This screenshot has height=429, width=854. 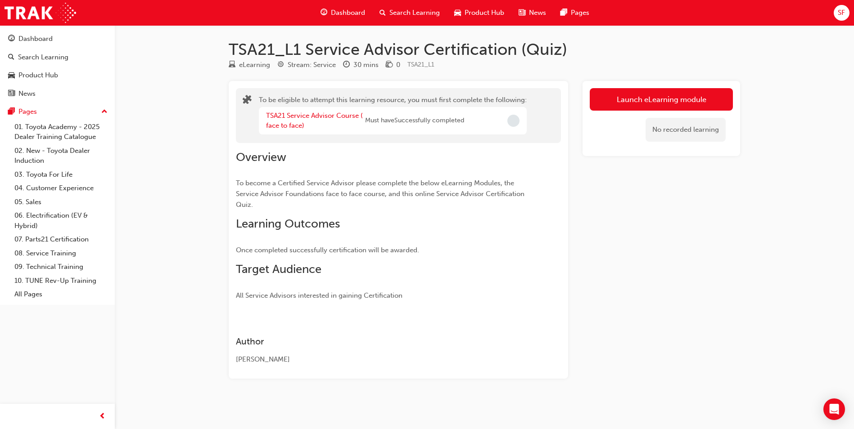 I want to click on button: SF, so click(x=841, y=13).